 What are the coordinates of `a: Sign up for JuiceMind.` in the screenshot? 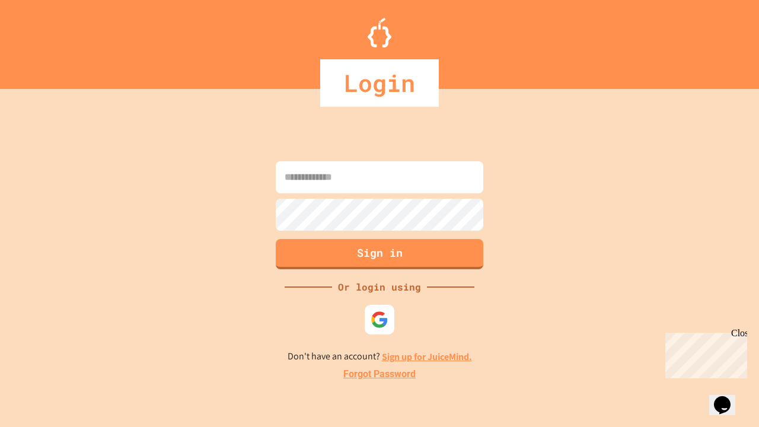 It's located at (427, 356).